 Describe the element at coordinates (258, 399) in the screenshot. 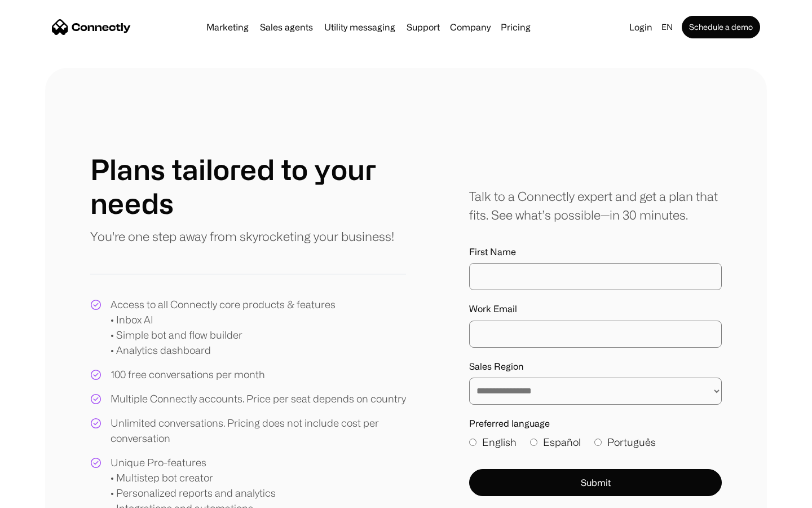

I see `div: Multiple Connectly accounts. Price per seat depends on country` at that location.